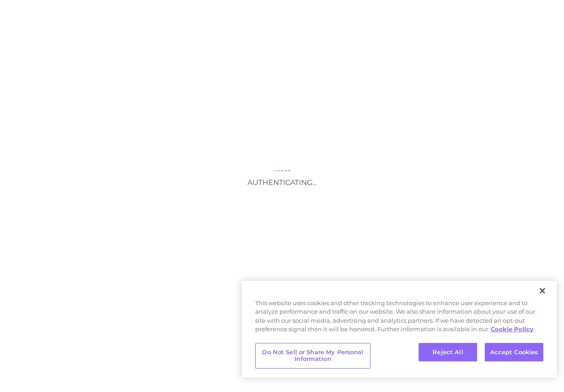  What do you see at coordinates (542, 291) in the screenshot?
I see `button: Close` at bounding box center [542, 291].